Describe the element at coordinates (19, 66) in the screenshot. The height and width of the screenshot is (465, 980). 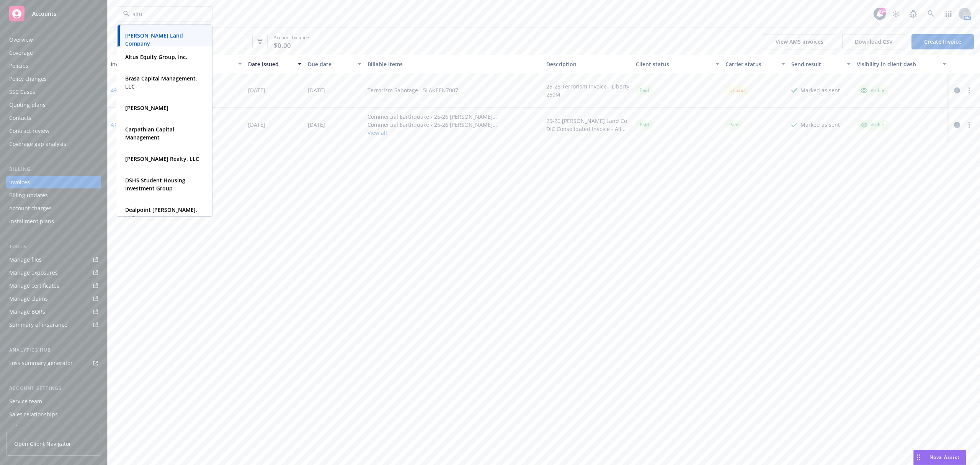
I see `div: Policies` at that location.